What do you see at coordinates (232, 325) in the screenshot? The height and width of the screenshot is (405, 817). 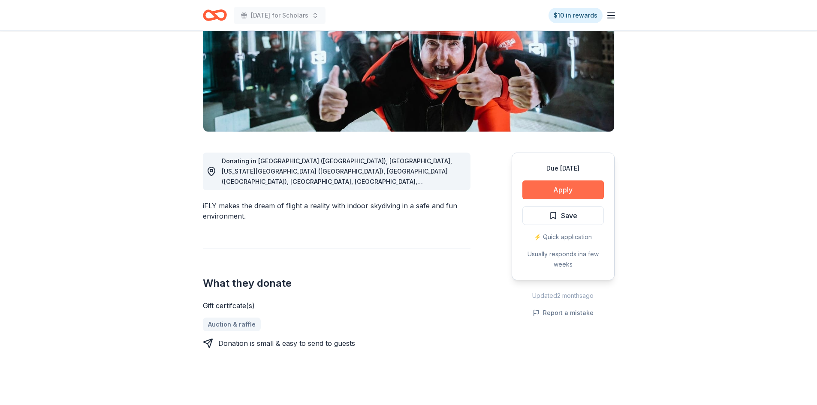 I see `a: Auction & raffle` at bounding box center [232, 325].